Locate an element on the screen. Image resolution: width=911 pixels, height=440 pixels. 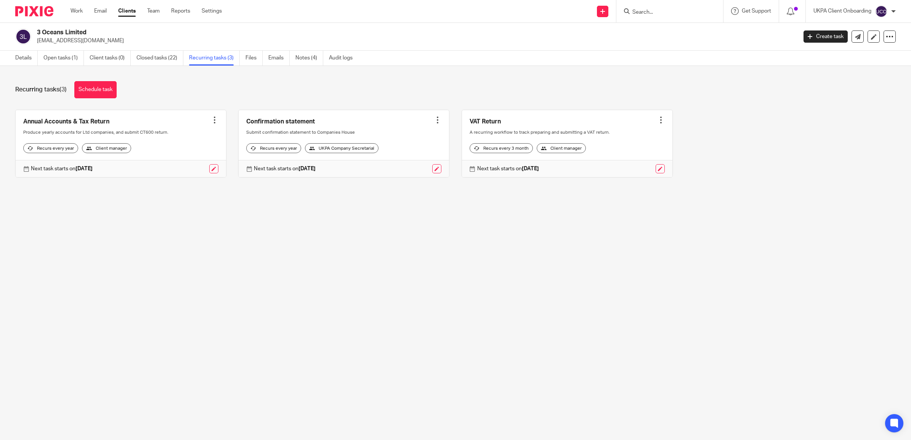
a: Create task is located at coordinates (825, 37).